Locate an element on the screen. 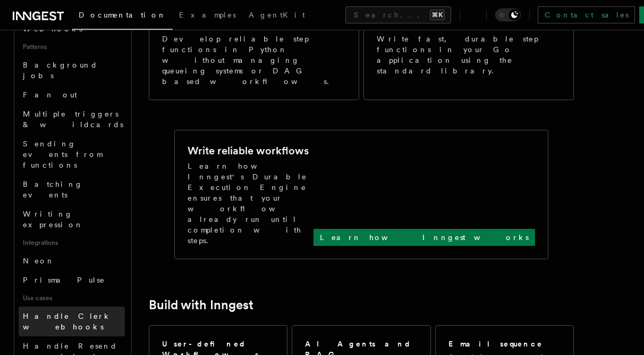 This screenshot has width=644, height=355. p: Learn how Inngest works is located at coordinates (424, 238).